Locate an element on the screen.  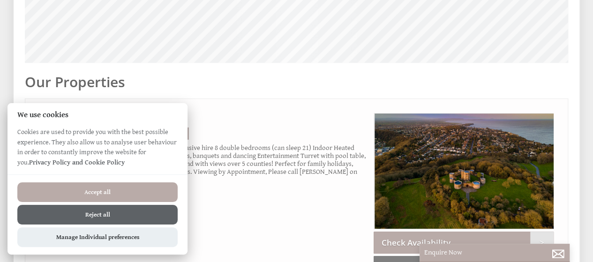
li: Heated Indoor Swimming Pool is located at coordinates (211, 210).